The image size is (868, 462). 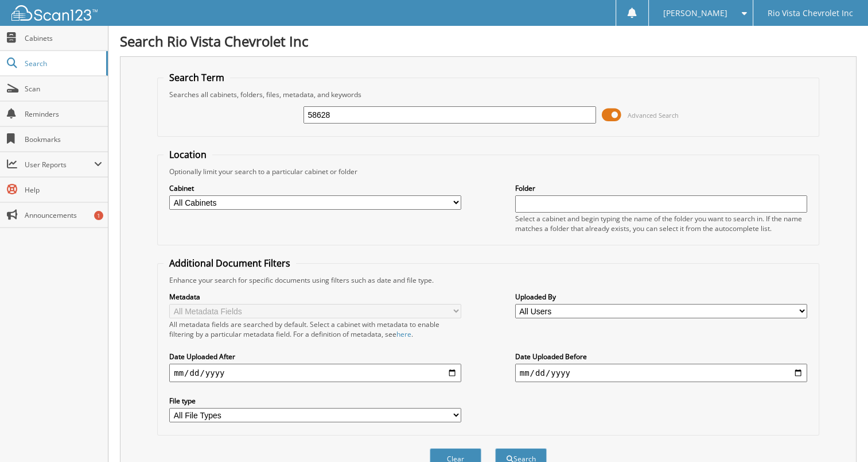 I want to click on div: Enhance your search for specific documents using filters such as date and file type., so click(x=489, y=280).